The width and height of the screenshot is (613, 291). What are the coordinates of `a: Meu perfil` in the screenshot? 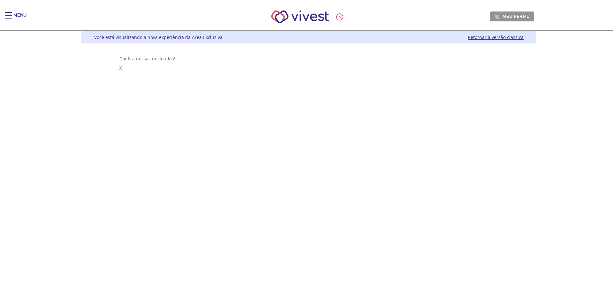 It's located at (512, 16).